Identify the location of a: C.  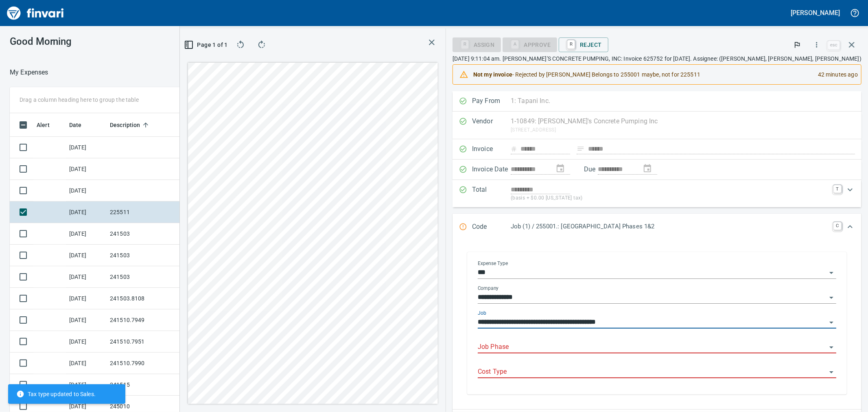
(837, 226).